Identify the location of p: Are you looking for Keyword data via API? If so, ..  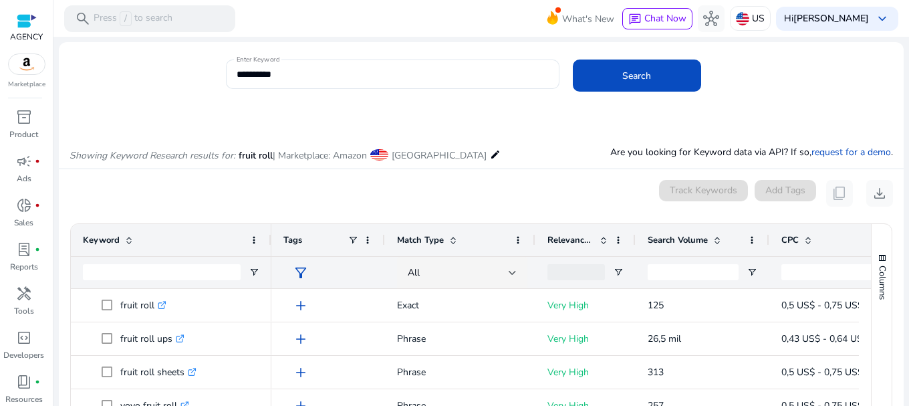
(751, 152).